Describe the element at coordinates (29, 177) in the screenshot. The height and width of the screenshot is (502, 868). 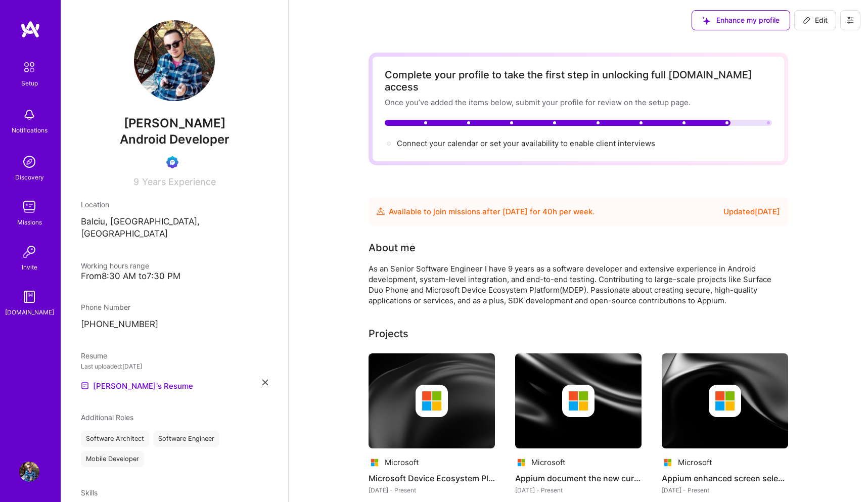
I see `div: Discovery` at that location.